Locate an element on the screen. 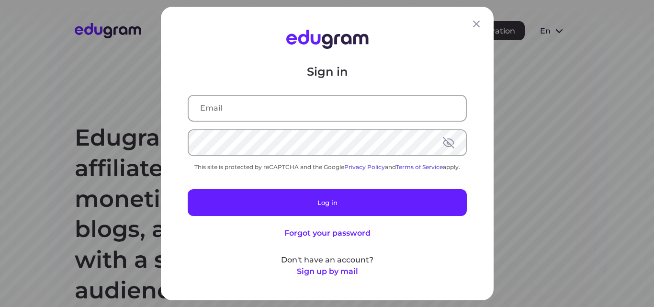 Image resolution: width=654 pixels, height=307 pixels. input: Email is located at coordinates (327, 108).